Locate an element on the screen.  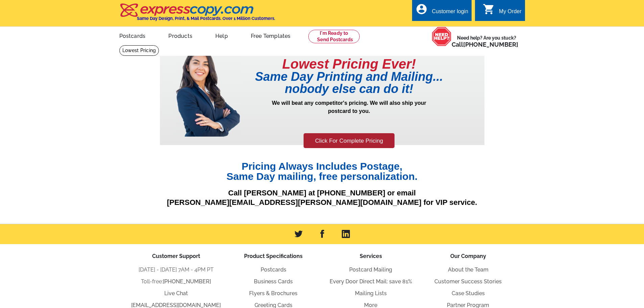
h1: Lowest Pricing Ever! is located at coordinates (349, 64).